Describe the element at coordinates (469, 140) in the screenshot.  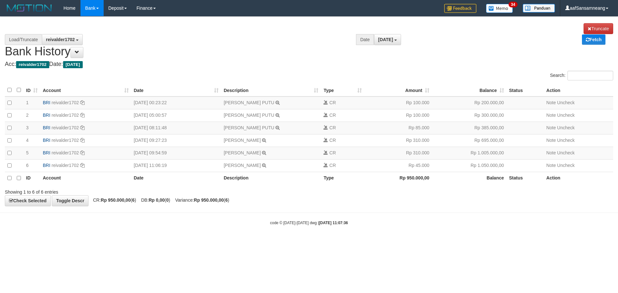
I see `td: Rp 695.000,00` at that location.